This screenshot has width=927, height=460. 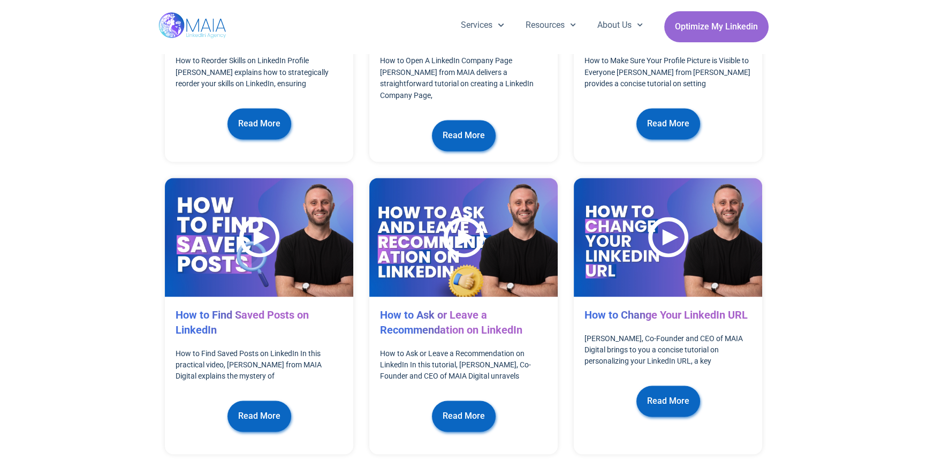 What do you see at coordinates (259, 322) in the screenshot?
I see `h1: How to Find Saved Posts on LinkedIn` at bounding box center [259, 322].